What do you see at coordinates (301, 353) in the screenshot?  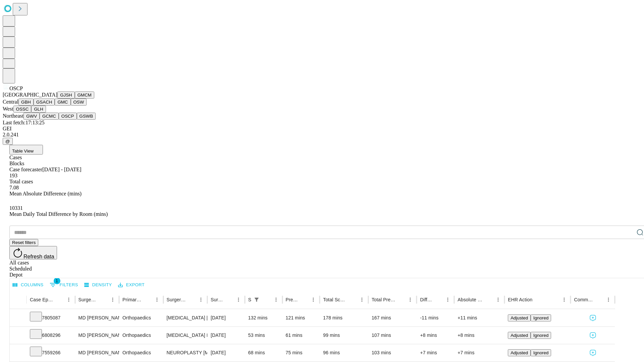 I see `div: 75 mins` at bounding box center [301, 353].